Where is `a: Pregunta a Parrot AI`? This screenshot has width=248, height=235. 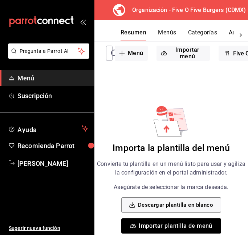 a: Pregunta a Parrot AI is located at coordinates (47, 56).